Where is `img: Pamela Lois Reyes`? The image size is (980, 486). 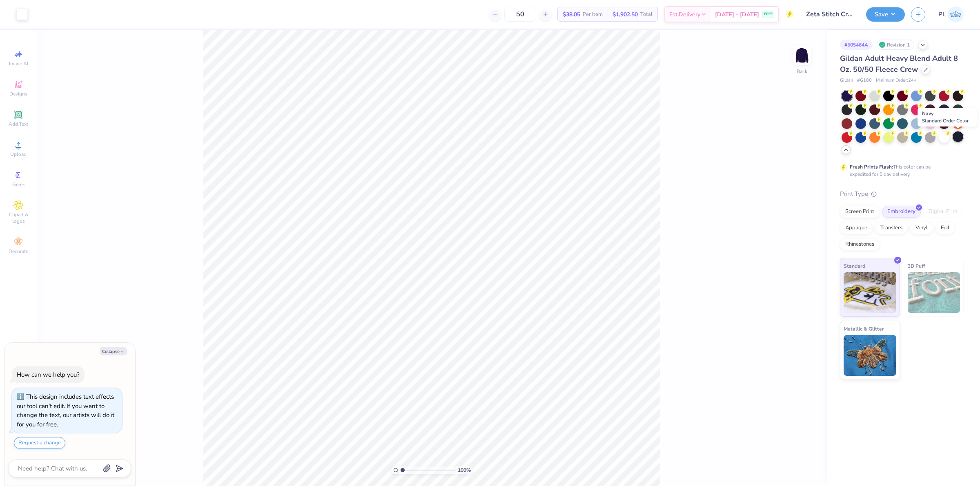 img: Pamela Lois Reyes is located at coordinates (956, 14).